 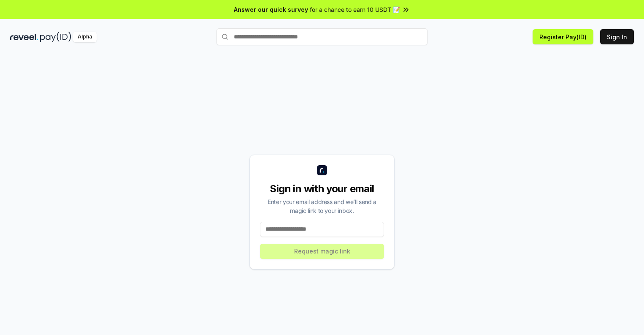 What do you see at coordinates (56, 37) in the screenshot?
I see `img: pay_id` at bounding box center [56, 37].